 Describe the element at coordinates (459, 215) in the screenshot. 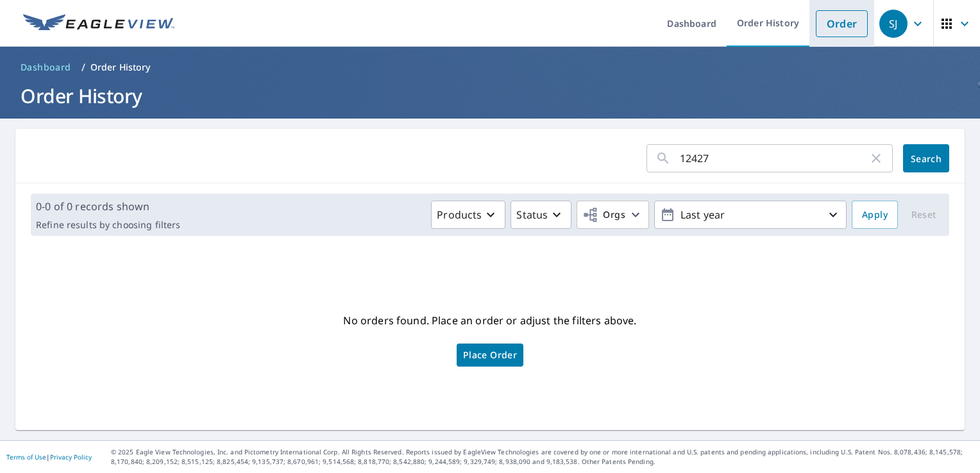

I see `p: Products` at that location.